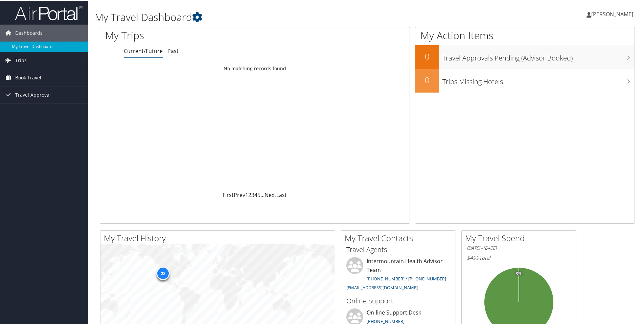 This screenshot has height=325, width=644. I want to click on span: Book Travel, so click(28, 77).